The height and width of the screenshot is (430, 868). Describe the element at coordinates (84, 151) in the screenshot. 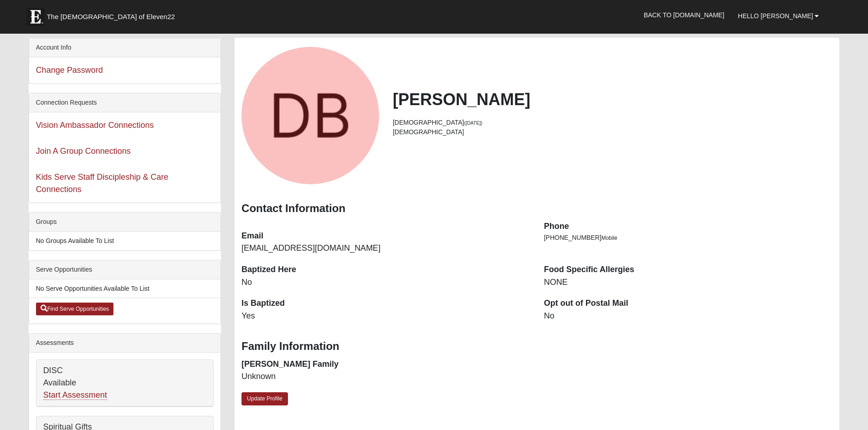

I see `a: Join A Group Connections` at that location.